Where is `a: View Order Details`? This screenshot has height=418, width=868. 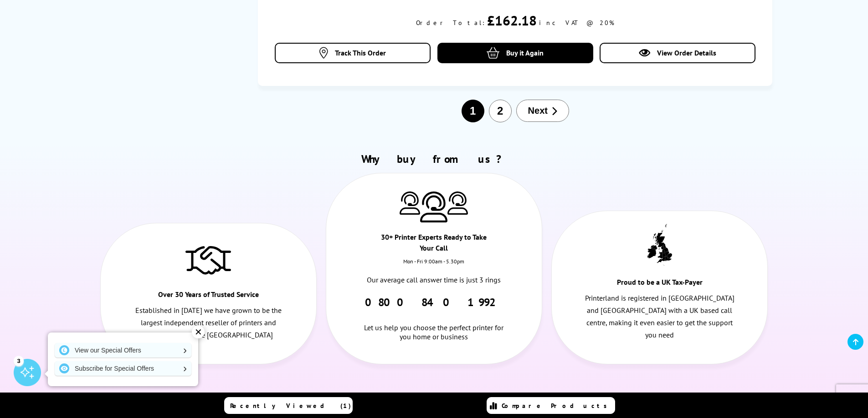
a: View Order Details is located at coordinates (677, 53).